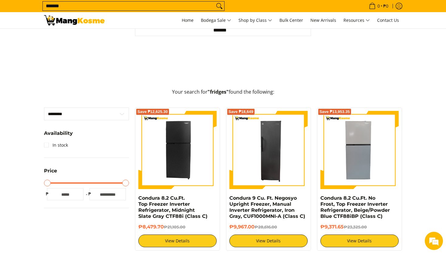  Describe the element at coordinates (74, 20) in the screenshot. I see `img: Search: 15 results found for &quot;fridges&quot; | Mang Kosme` at that location.